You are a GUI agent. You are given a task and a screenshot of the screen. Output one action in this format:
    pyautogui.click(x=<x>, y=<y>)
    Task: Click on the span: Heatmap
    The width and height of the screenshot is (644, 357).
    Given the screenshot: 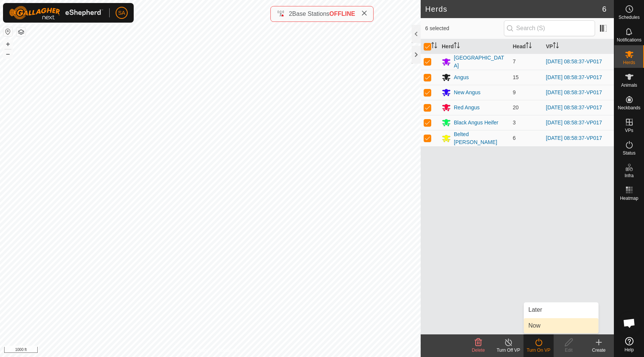 What is the action you would take?
    pyautogui.click(x=629, y=199)
    